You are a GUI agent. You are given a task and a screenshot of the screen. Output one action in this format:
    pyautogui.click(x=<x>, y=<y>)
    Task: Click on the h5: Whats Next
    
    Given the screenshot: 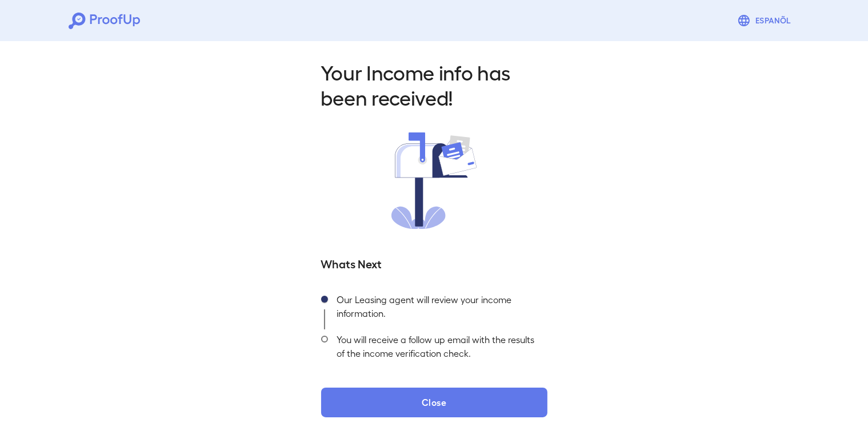 What is the action you would take?
    pyautogui.click(x=434, y=263)
    